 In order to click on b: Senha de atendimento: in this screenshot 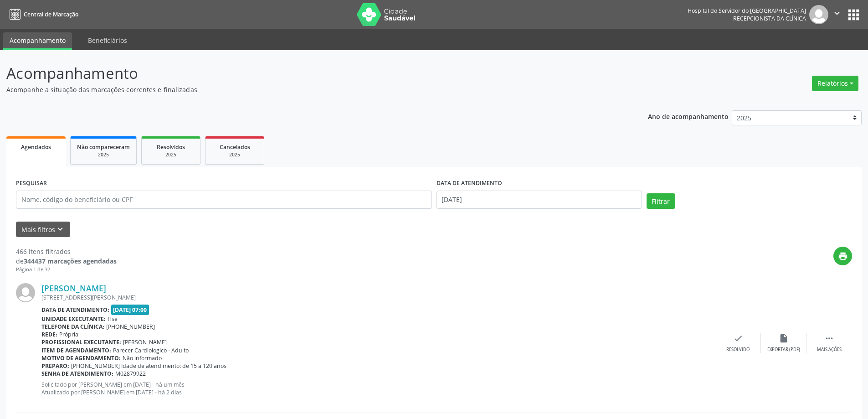, I will do `click(78, 373)`.